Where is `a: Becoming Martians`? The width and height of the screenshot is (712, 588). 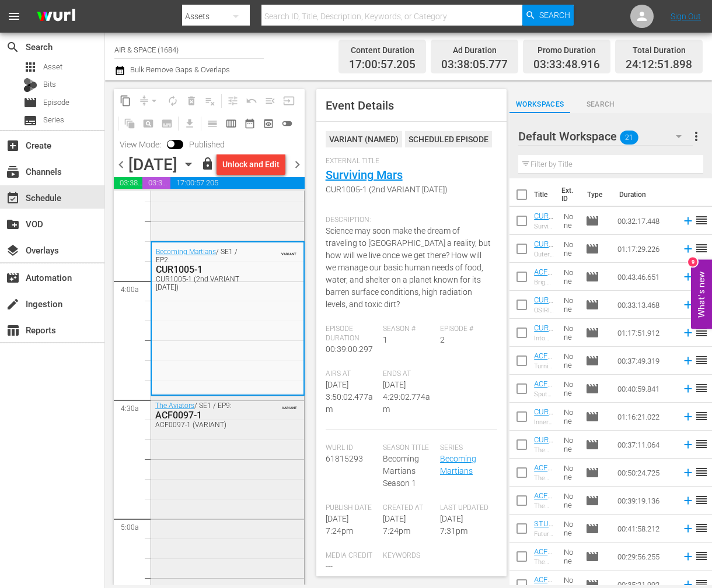
a: Becoming Martians is located at coordinates (186, 252).